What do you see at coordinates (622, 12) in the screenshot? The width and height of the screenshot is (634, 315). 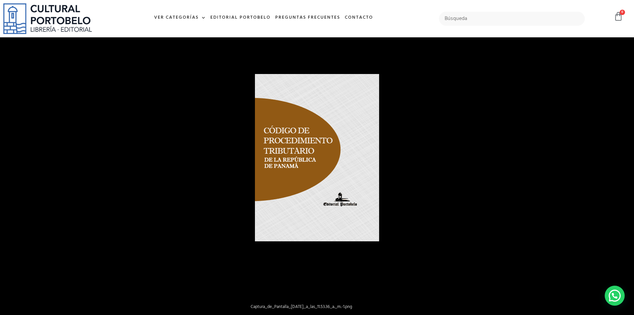 I see `span: 0` at bounding box center [622, 12].